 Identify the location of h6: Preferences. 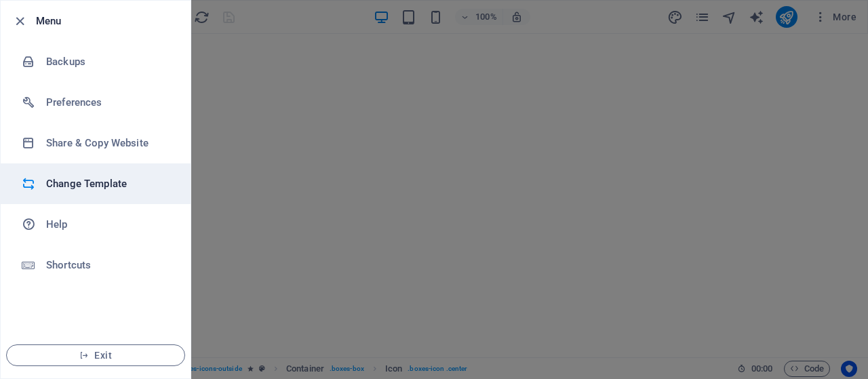
(108, 102).